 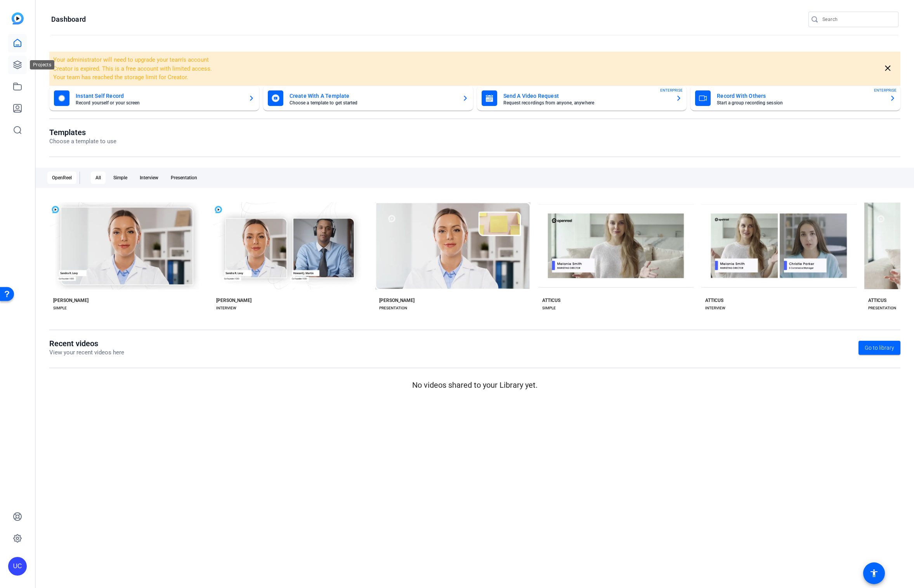 I want to click on h1: Templates, so click(x=83, y=133).